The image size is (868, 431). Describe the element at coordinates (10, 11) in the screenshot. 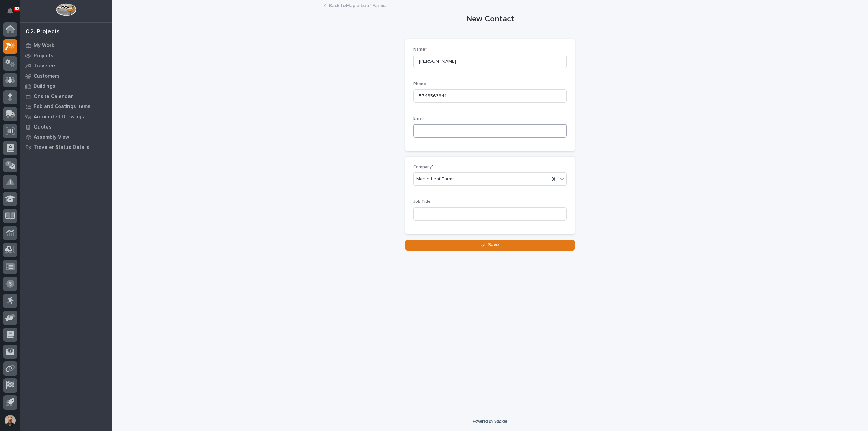

I see `button: Notifications` at that location.